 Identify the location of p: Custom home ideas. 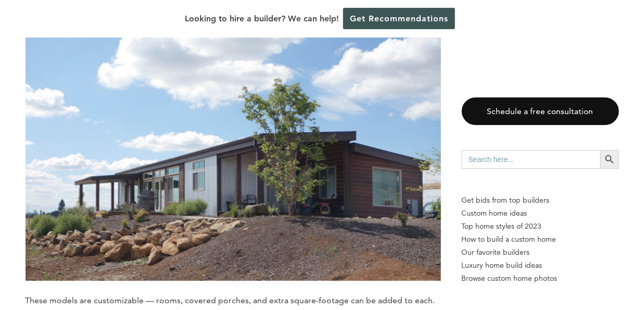
(541, 213).